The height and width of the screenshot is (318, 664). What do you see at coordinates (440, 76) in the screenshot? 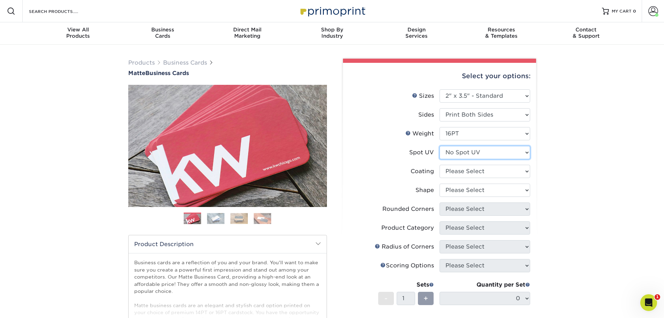
I see `div: Select your options:` at bounding box center [440, 76].